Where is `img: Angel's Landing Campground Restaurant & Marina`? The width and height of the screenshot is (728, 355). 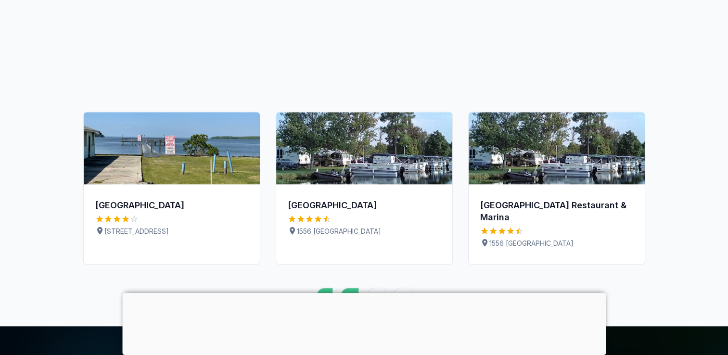 img: Angel's Landing Campground Restaurant & Marina is located at coordinates (556, 148).